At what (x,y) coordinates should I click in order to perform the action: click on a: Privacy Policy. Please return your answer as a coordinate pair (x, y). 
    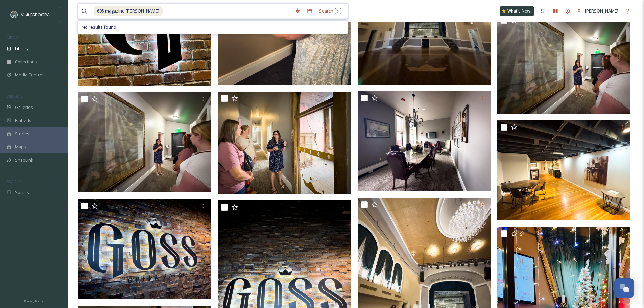
    Looking at the image, I should click on (34, 300).